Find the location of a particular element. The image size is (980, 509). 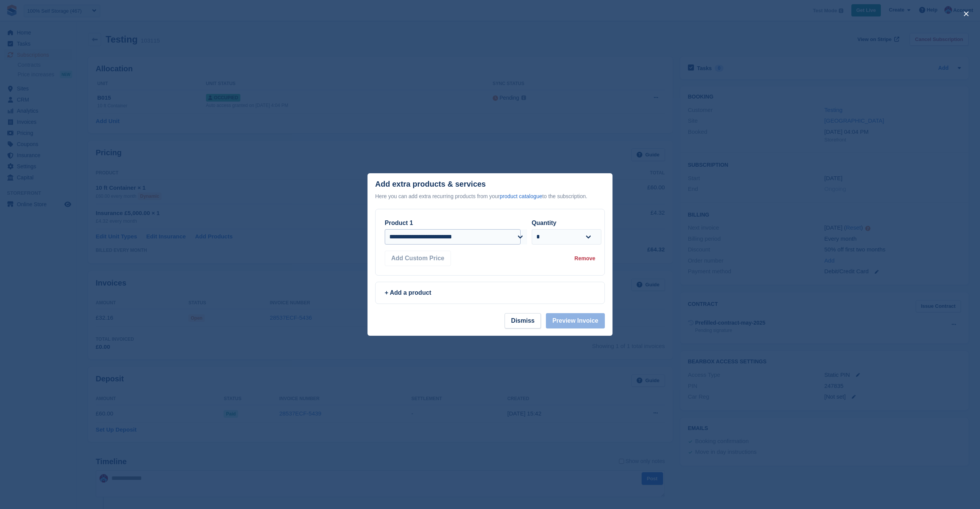

label: Quantity is located at coordinates (544, 222).